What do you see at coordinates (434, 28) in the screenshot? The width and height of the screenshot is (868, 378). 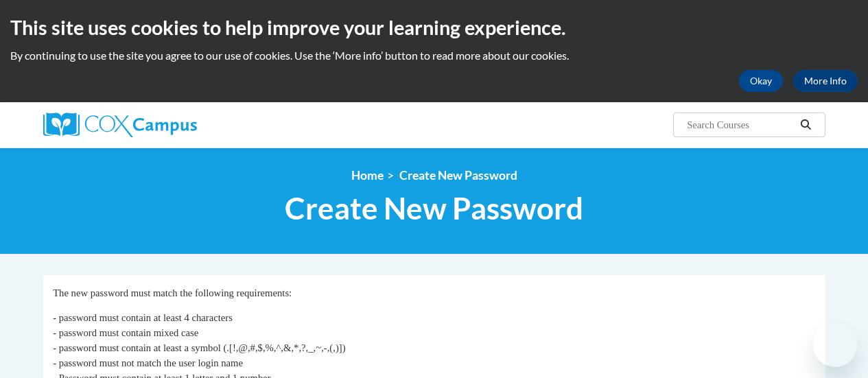 I see `h2: This site uses cookies to help improve your learning experience.` at bounding box center [434, 28].